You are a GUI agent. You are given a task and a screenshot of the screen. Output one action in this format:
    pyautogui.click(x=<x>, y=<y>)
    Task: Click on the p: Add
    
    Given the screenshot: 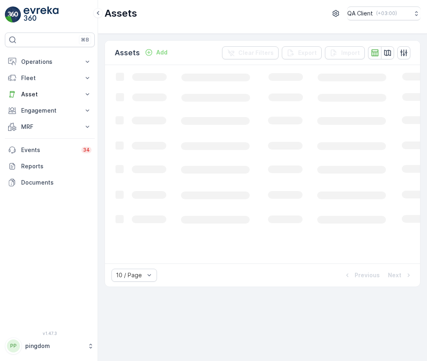 What is the action you would take?
    pyautogui.click(x=162, y=52)
    